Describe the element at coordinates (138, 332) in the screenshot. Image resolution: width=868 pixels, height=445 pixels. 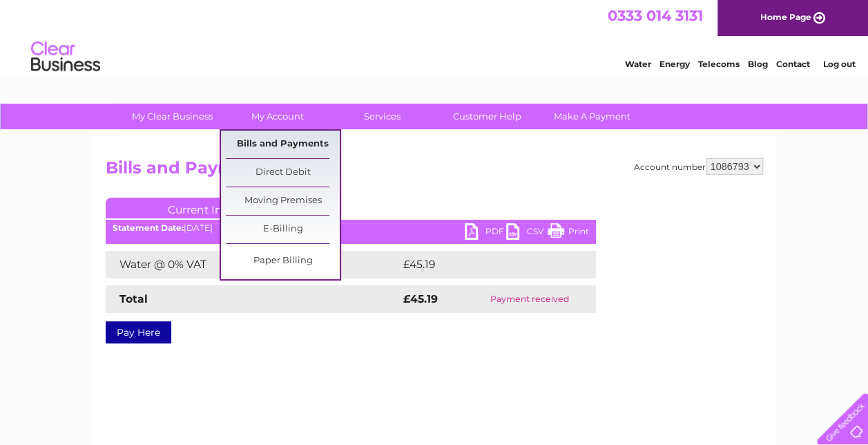
I see `a: Pay Here` at that location.